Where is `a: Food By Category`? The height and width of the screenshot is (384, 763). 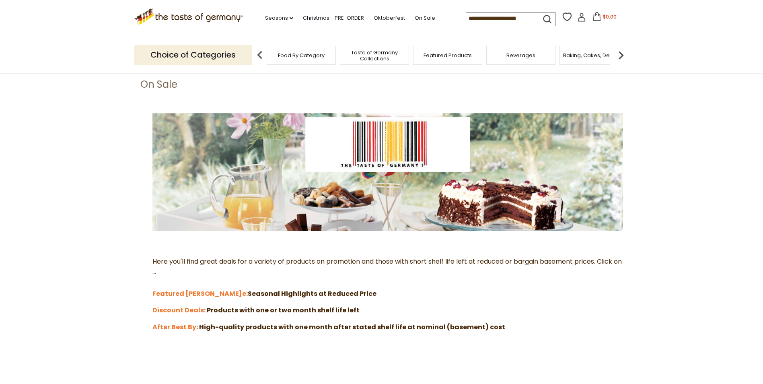 a: Food By Category is located at coordinates (301, 55).